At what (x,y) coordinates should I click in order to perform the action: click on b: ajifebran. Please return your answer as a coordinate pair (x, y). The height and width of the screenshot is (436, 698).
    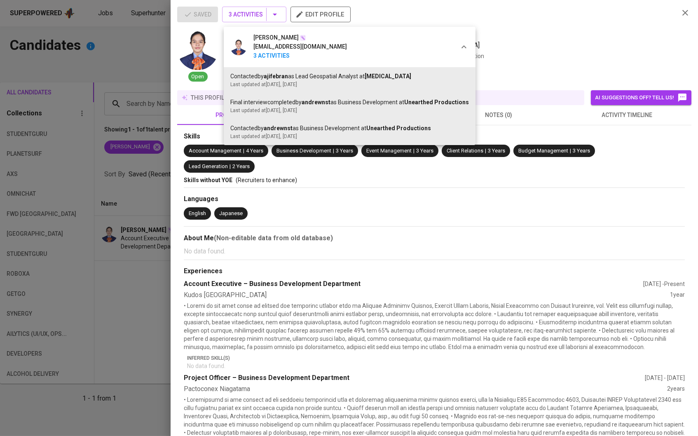
    Looking at the image, I should click on (276, 76).